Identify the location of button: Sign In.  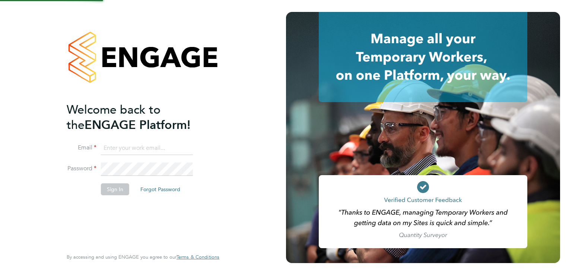
(115, 189).